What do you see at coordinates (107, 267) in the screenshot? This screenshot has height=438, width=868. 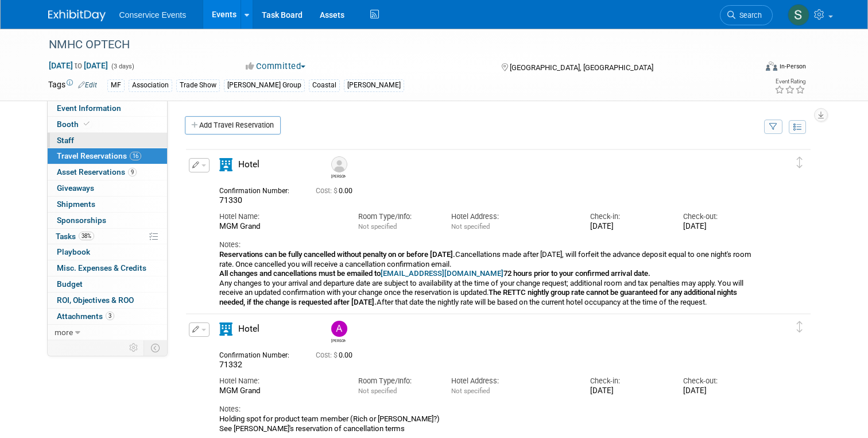 I see `a: Misc. Expenses & Credits` at bounding box center [107, 267].